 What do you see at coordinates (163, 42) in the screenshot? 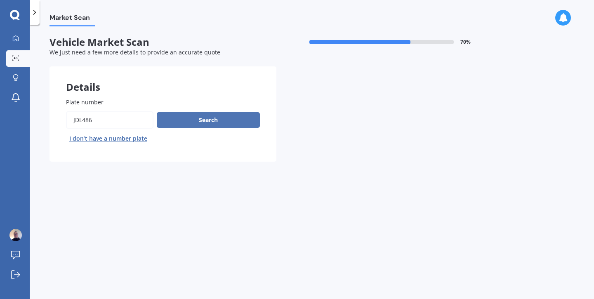
I see `span: Vehicle Market Scan` at bounding box center [163, 42].